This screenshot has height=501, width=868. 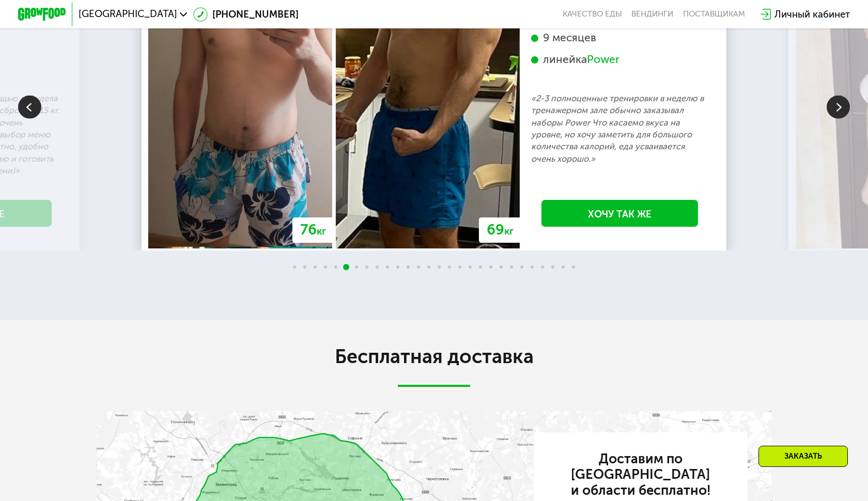 What do you see at coordinates (653, 14) in the screenshot?
I see `a: Вендинги` at bounding box center [653, 14].